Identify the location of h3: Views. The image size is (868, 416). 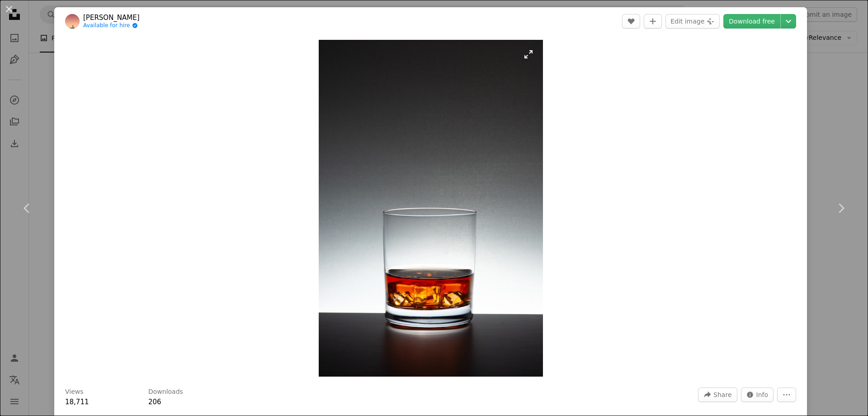
(74, 392).